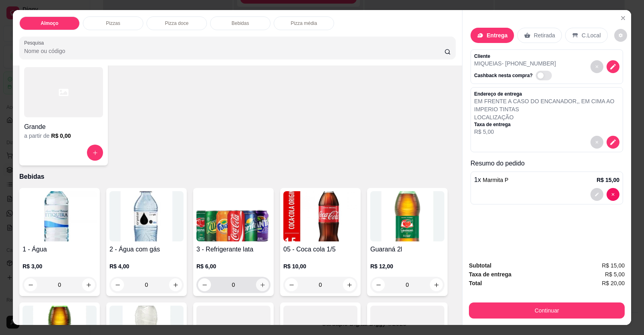 The image size is (644, 335). I want to click on p: Endereço de entrega, so click(546, 94).